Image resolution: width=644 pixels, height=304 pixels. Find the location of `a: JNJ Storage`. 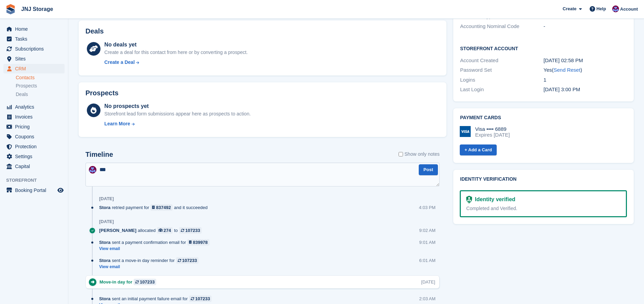

a: JNJ Storage is located at coordinates (37, 9).